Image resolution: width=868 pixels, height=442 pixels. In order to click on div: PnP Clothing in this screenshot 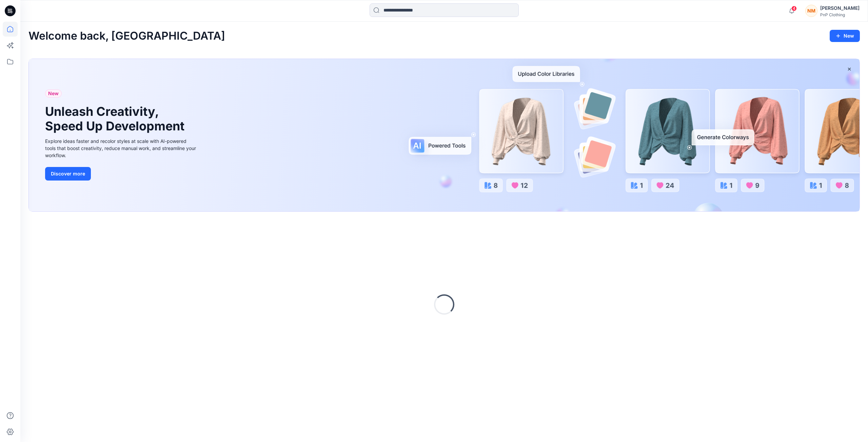, I will do `click(840, 15)`.